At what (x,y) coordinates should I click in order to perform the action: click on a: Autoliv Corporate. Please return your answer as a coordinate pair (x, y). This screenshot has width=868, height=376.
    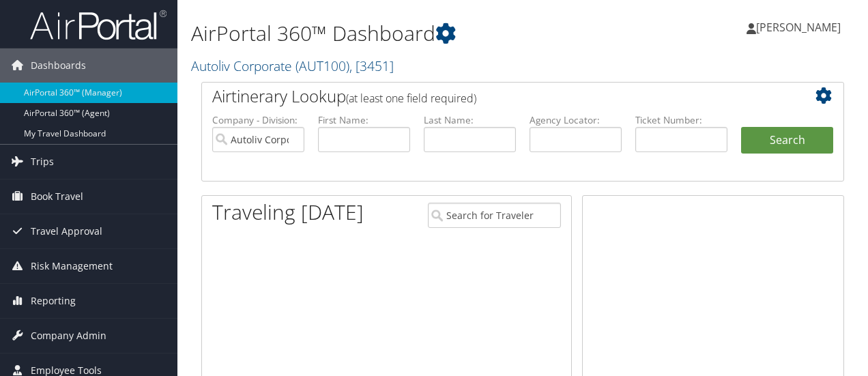
    Looking at the image, I should click on (292, 65).